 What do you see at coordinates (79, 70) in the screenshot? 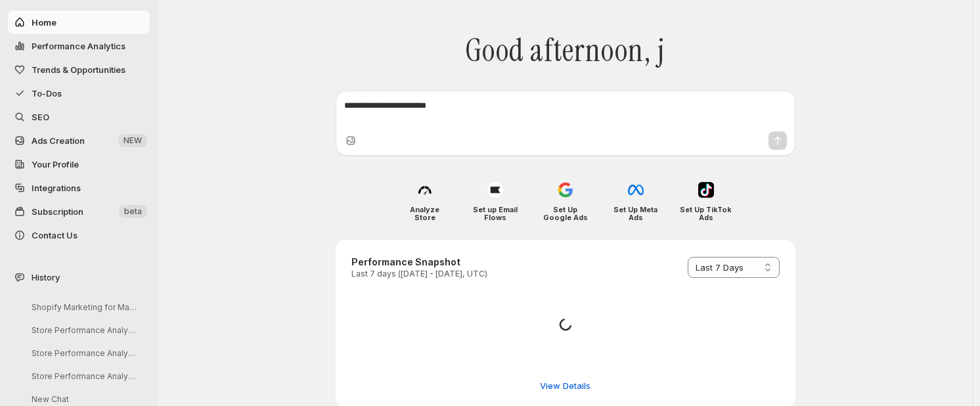
I see `button: Trends & Opportunities` at bounding box center [79, 70].